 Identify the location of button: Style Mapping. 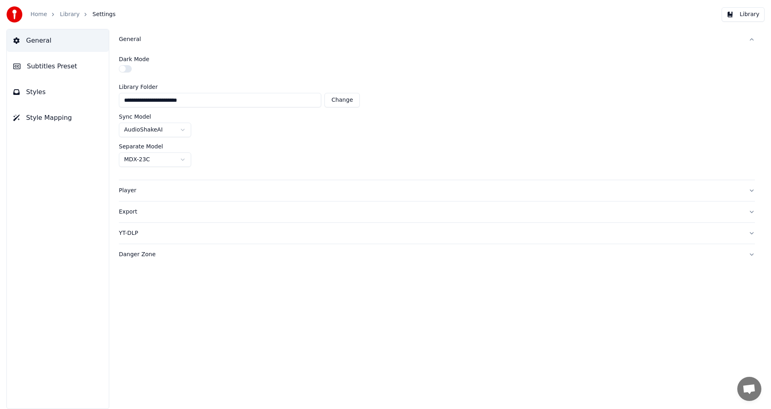
(58, 118).